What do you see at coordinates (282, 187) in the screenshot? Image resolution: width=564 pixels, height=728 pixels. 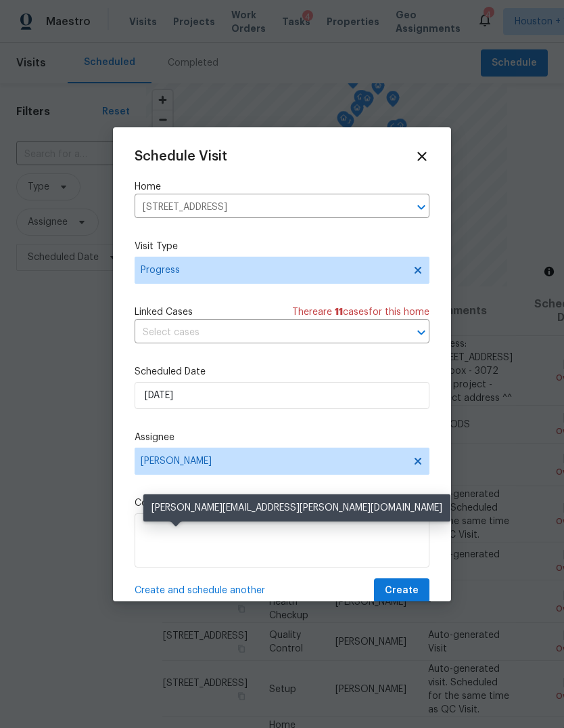 I see `label: Home` at bounding box center [282, 187].